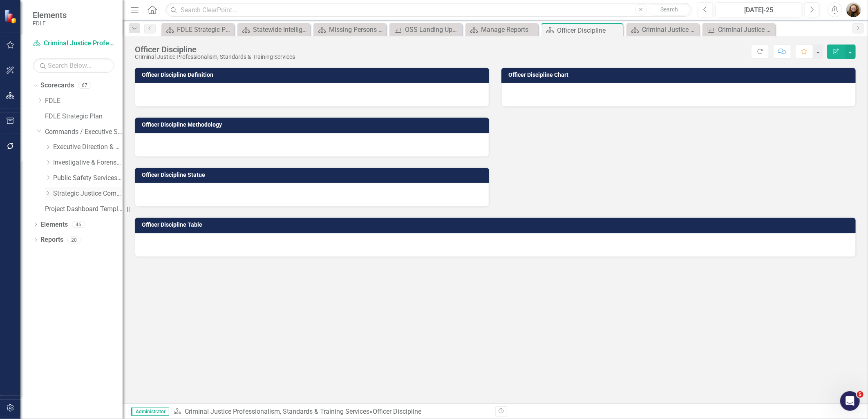 This screenshot has width=868, height=419. I want to click on small: FDLE, so click(49, 23).